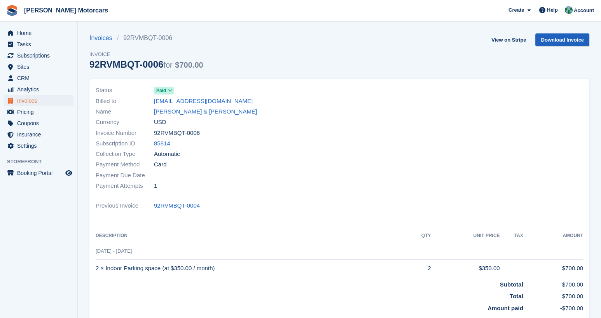  I want to click on span: Pricing, so click(40, 112).